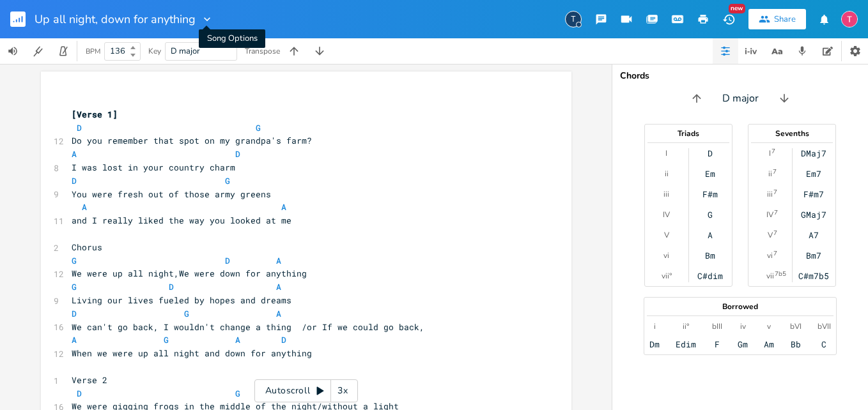  What do you see at coordinates (710, 235) in the screenshot?
I see `div: A` at bounding box center [710, 235].